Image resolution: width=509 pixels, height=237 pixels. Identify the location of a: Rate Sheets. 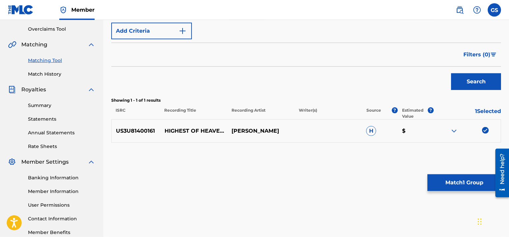
(62, 146).